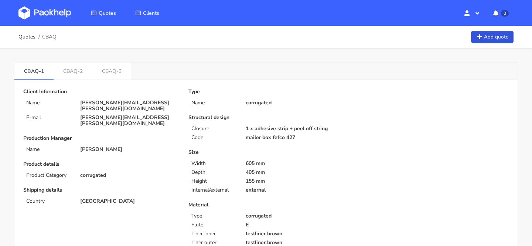 Image resolution: width=532 pixels, height=246 pixels. I want to click on p: Depth, so click(214, 172).